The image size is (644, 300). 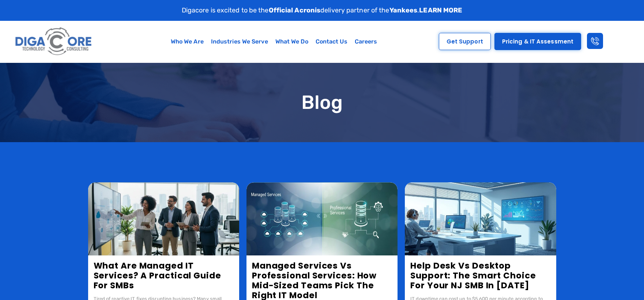 I want to click on a: Who We Are, so click(x=187, y=41).